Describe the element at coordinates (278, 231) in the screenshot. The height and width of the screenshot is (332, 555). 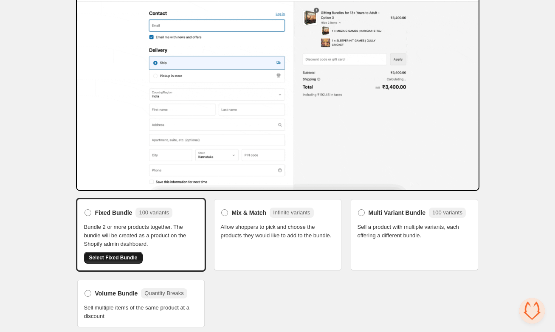
I see `span: Allow shoppers to pick and choose the products they would like to add to the bundle.` at that location.